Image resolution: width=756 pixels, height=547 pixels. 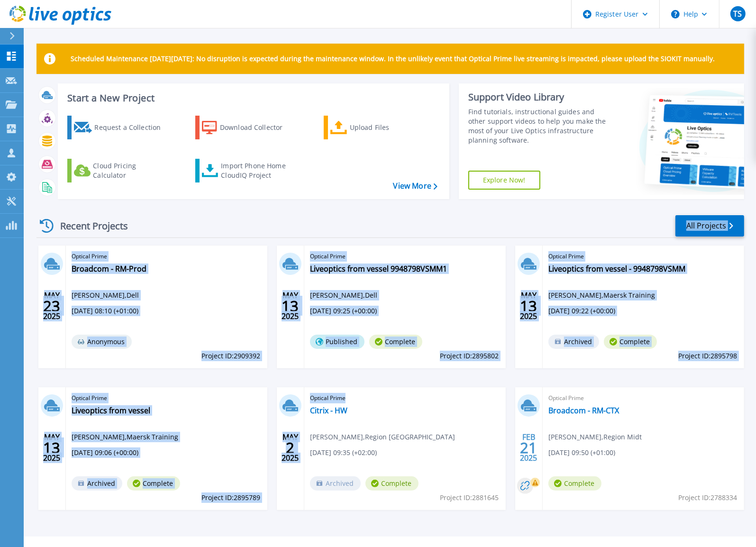 I want to click on span: 21, so click(x=528, y=447).